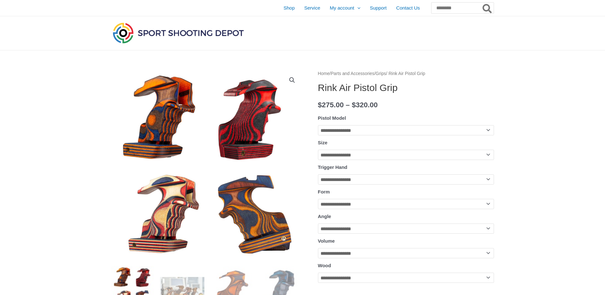 The image size is (605, 295). Describe the element at coordinates (352, 73) in the screenshot. I see `a: Parts and Accessories` at that location.